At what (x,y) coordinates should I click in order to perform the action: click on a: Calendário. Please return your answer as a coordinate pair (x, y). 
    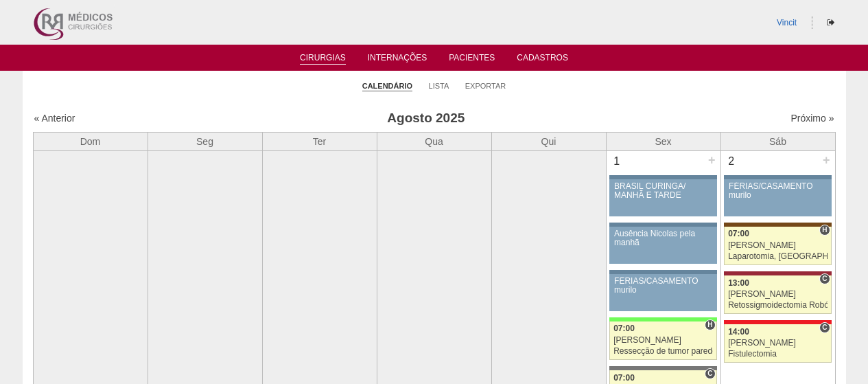
    Looking at the image, I should click on (387, 86).